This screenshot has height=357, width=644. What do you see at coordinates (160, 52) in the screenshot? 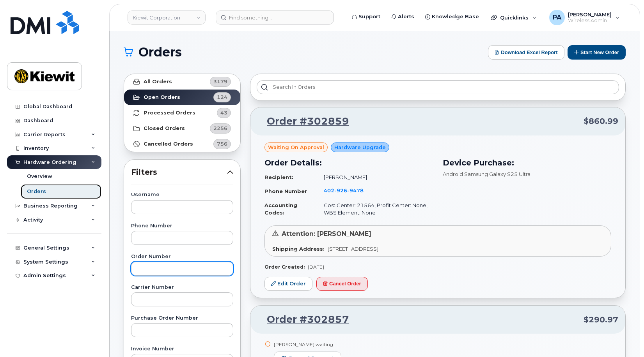
I see `span: Orders` at bounding box center [160, 52].